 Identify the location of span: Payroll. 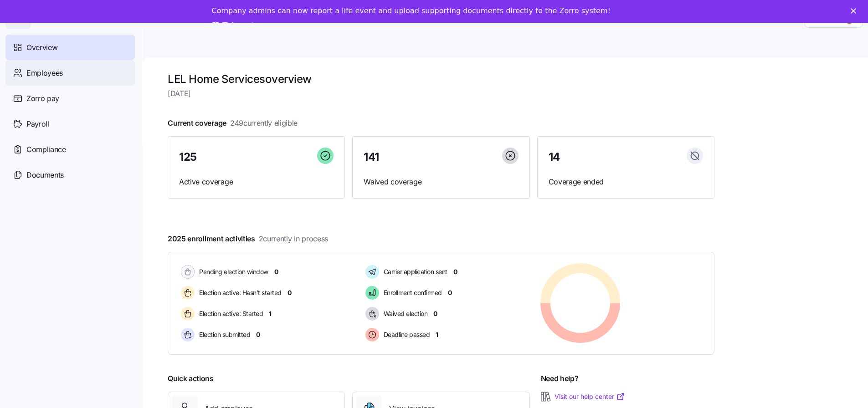
(38, 124).